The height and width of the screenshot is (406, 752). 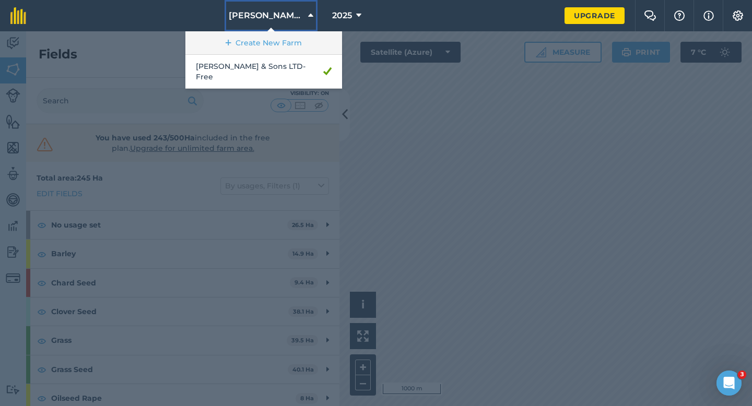 I want to click on img: svg+xml;base64,PHN2ZyB4bWxucz0iaHR0cDovL3d3dy53My5vcmcvMjAwMC9zdmciIHdpZHRoPSIxNyIgaGVpZ2h0PSIxNy..., so click(x=709, y=16).